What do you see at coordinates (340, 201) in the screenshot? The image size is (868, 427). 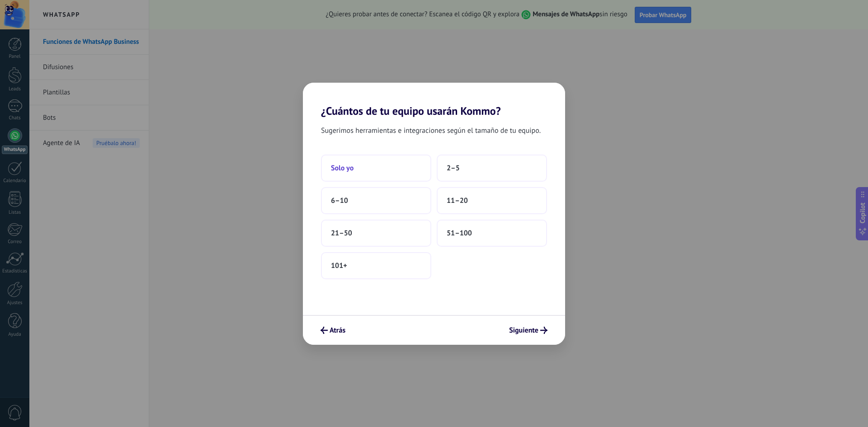 I see `span: 6–10` at bounding box center [340, 201].